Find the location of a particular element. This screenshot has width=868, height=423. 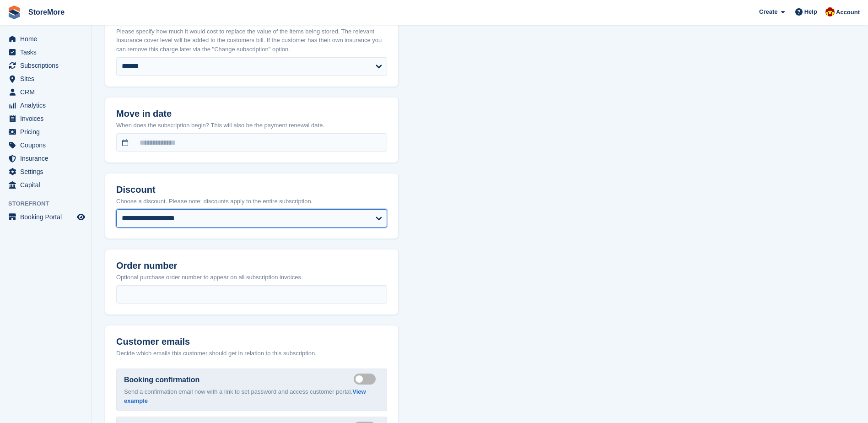

p: Decide which emails this customer should get in relation to this subscription. is located at coordinates (251, 353).